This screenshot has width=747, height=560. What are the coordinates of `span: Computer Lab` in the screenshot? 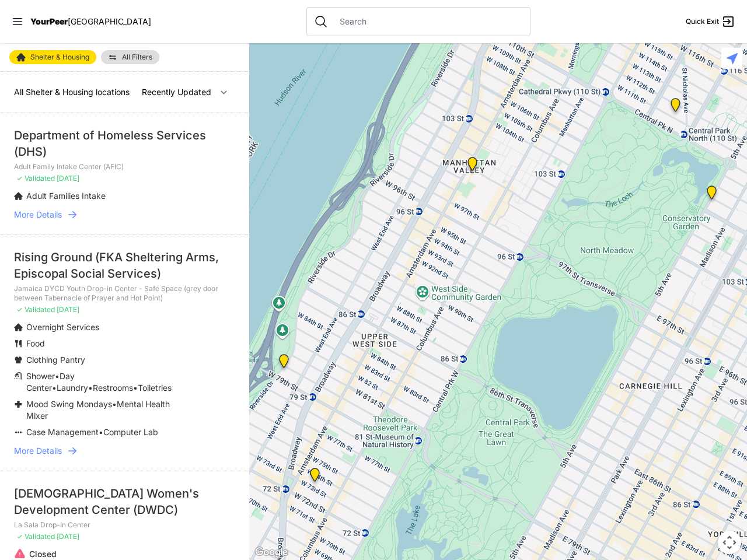 It's located at (131, 431).